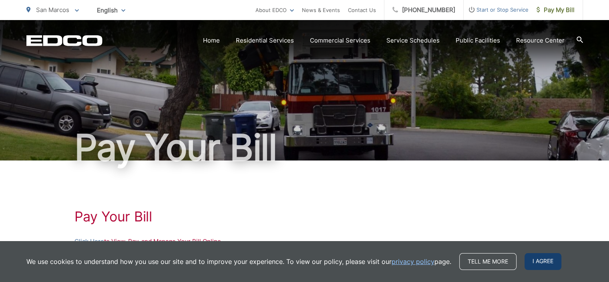 The width and height of the screenshot is (609, 282). I want to click on a: News & Events, so click(321, 10).